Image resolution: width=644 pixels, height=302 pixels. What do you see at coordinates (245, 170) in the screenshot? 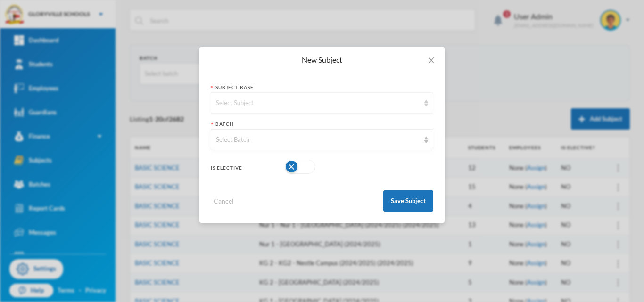
I see `div: Is Elective` at bounding box center [245, 170].